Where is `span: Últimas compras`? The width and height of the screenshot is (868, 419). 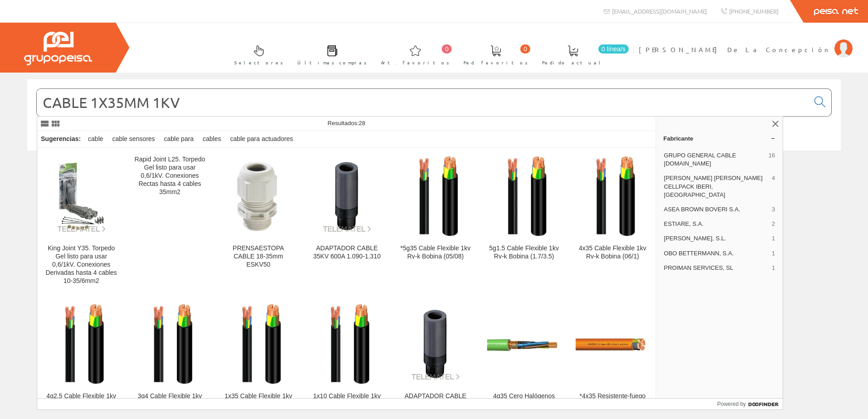 span: Últimas compras is located at coordinates (332, 63).